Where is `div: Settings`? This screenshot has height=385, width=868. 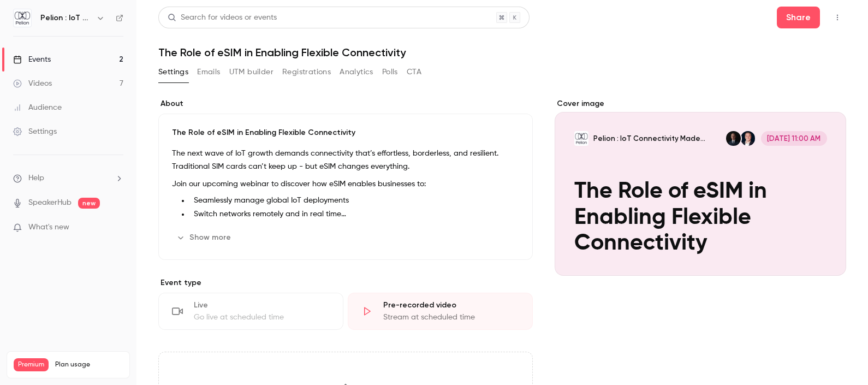 div: Settings is located at coordinates (35, 132).